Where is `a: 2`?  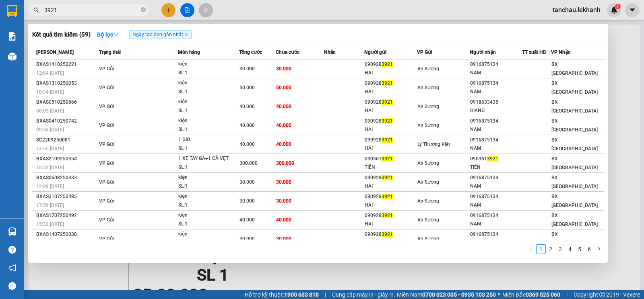
a: 2 is located at coordinates (550, 249).